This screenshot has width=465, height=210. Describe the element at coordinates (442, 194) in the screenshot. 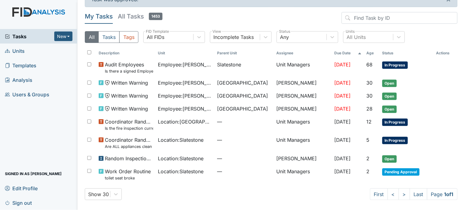

I see `span: Page` at that location.